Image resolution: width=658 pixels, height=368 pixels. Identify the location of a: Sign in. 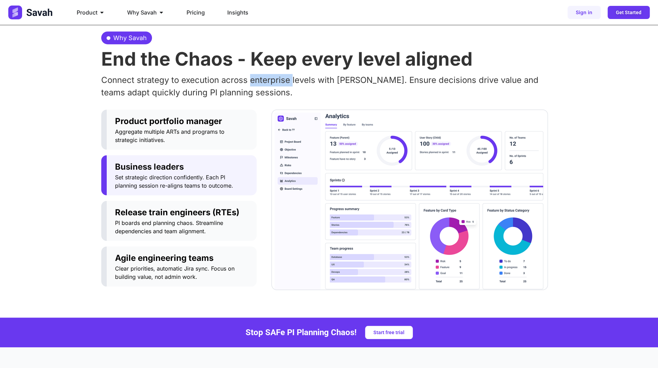
(584, 12).